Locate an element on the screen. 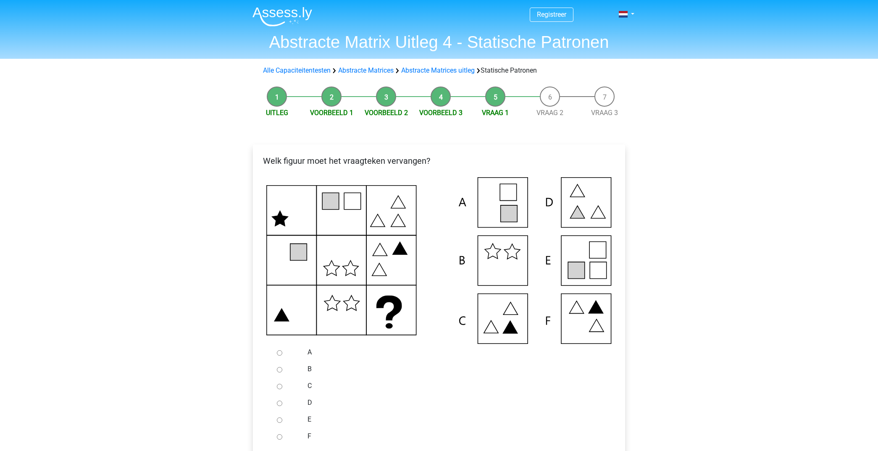 The width and height of the screenshot is (878, 451). a: Uitleg is located at coordinates (277, 113).